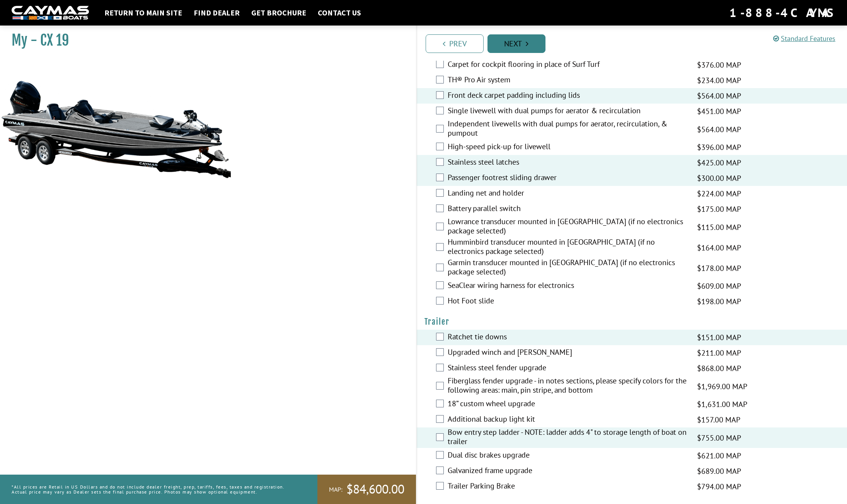 The image size is (847, 504). Describe the element at coordinates (216, 12) in the screenshot. I see `a: Find Dealer` at that location.